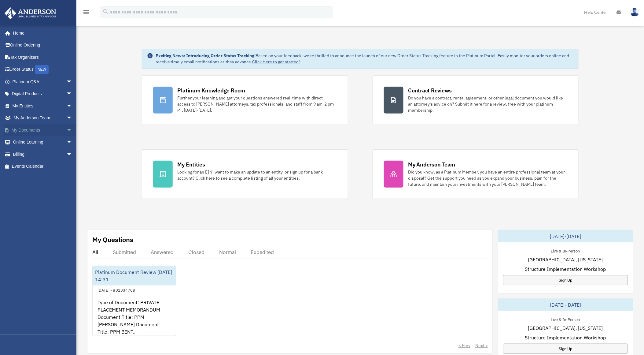  Describe the element at coordinates (42, 70) in the screenshot. I see `div: NEW` at that location.